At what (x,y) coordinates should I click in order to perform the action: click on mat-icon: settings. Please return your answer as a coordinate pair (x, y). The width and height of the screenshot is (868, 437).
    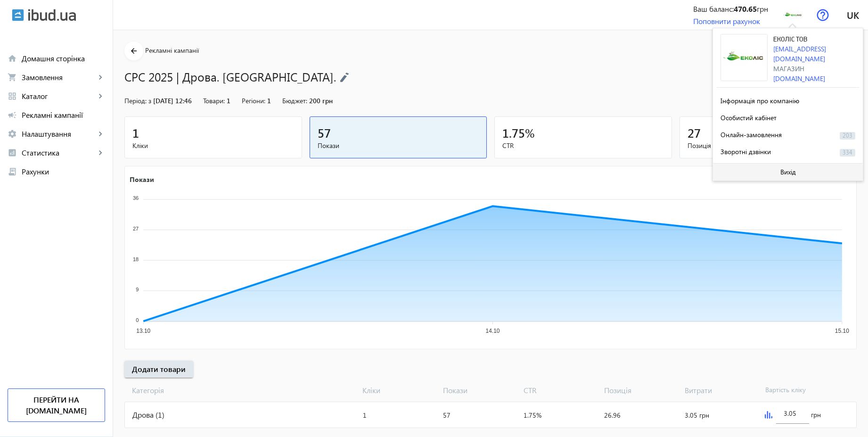
    Looking at the image, I should click on (13, 134).